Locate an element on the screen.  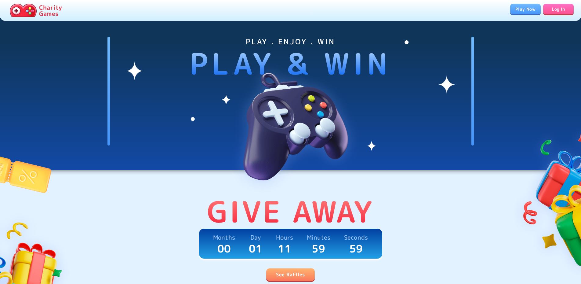
img: hero-image is located at coordinates (291, 123).